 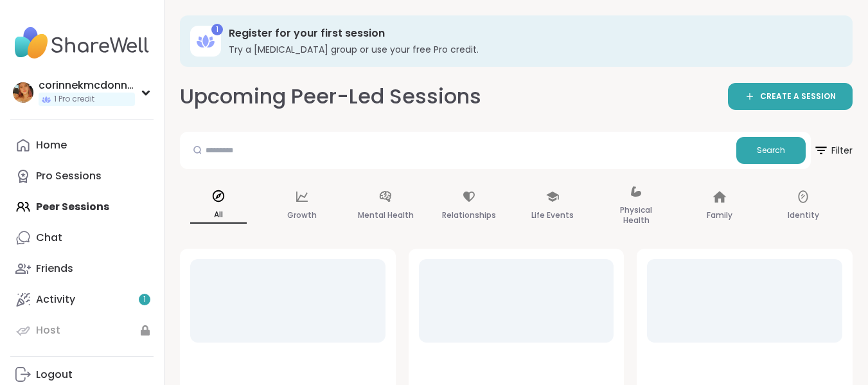 I want to click on span: 1, so click(x=144, y=300).